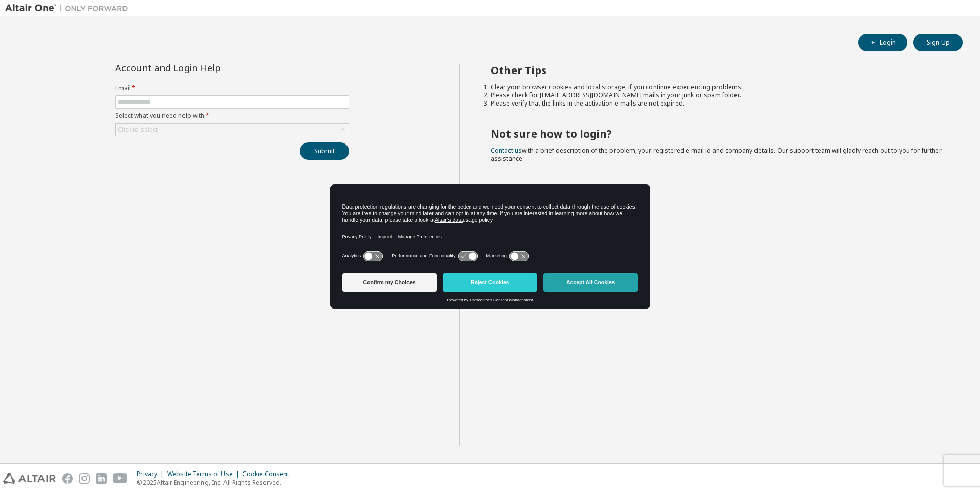 This screenshot has width=980, height=493. Describe the element at coordinates (883, 43) in the screenshot. I see `button: Login` at that location.